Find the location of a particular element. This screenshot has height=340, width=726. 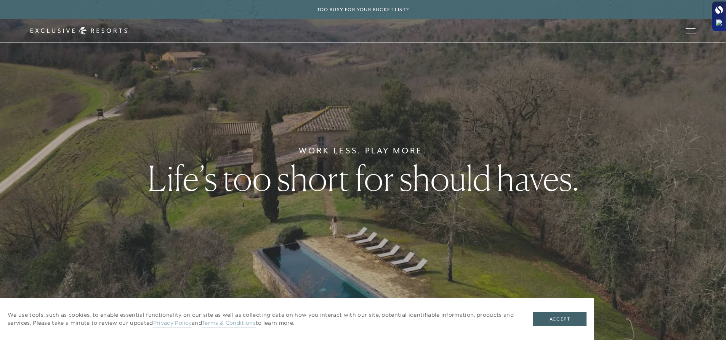

h6: Too busy for your bucket list? is located at coordinates (363, 10).